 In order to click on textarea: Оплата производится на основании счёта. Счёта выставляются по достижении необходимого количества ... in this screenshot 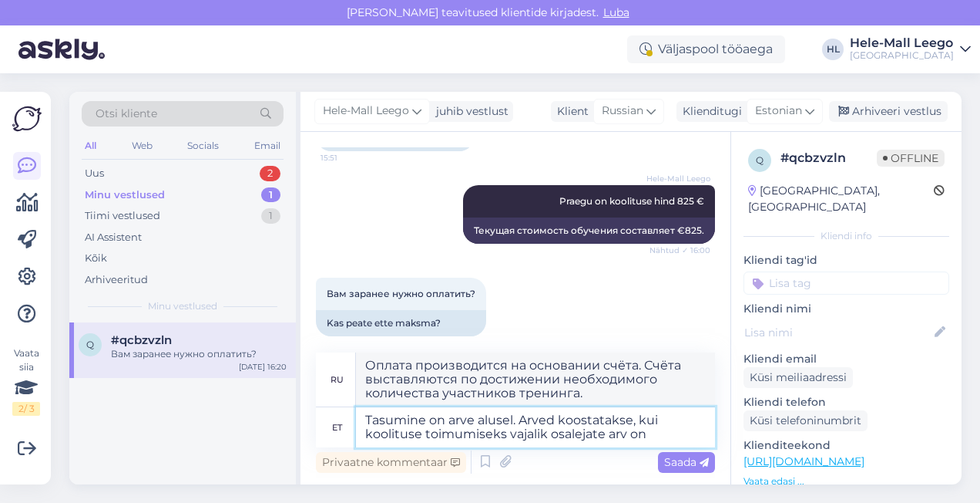, I will do `click(536, 380)`.